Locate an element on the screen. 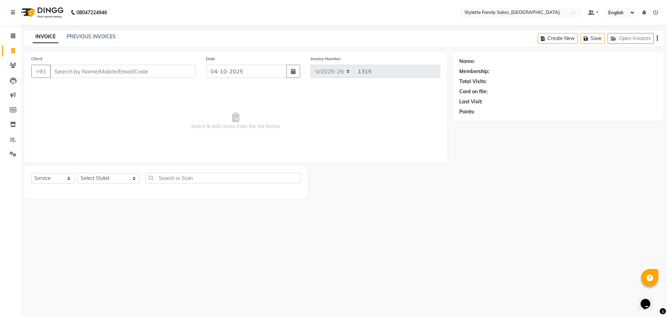  input: Search by Name/Mobile/Email/Code is located at coordinates (123, 71).